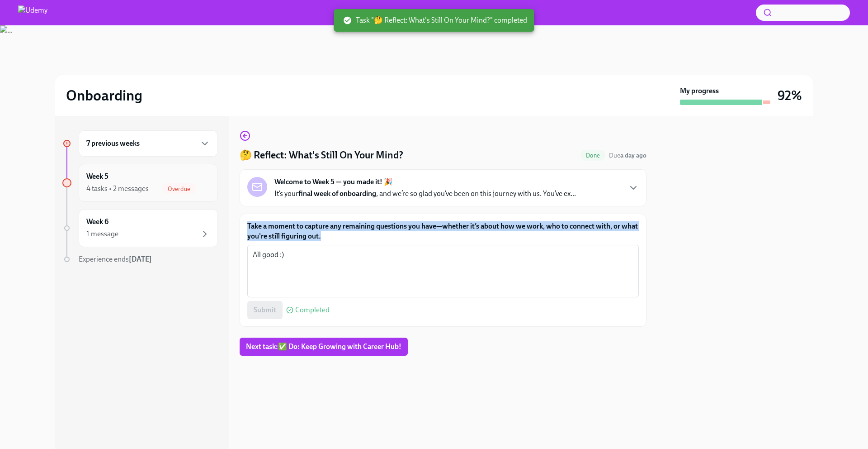  I want to click on h6: Week 6, so click(97, 222).